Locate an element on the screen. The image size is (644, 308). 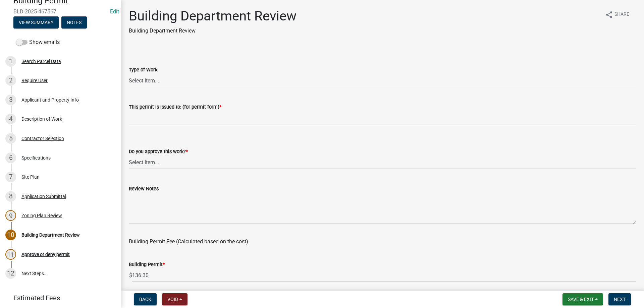
wm-modal-confirm: Summary is located at coordinates (36, 23).